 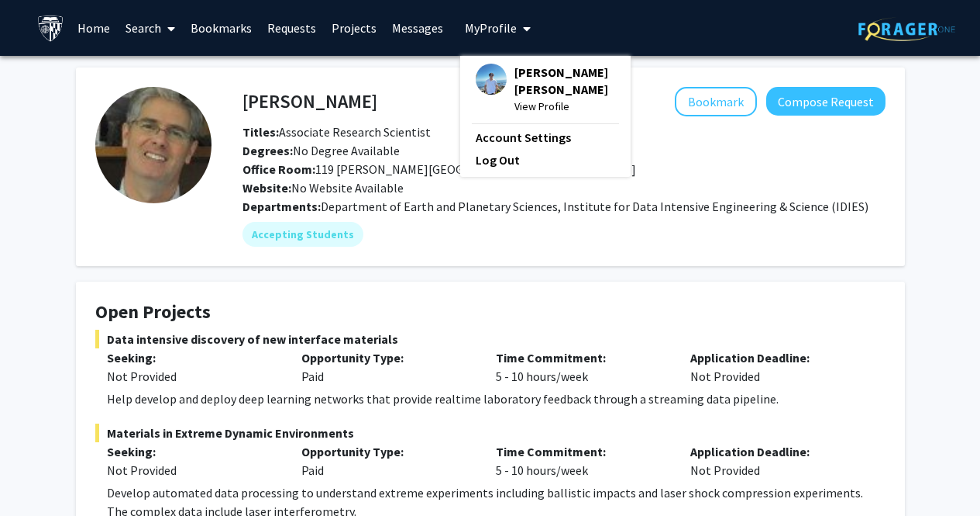 I want to click on b: Office Room:, so click(x=279, y=169).